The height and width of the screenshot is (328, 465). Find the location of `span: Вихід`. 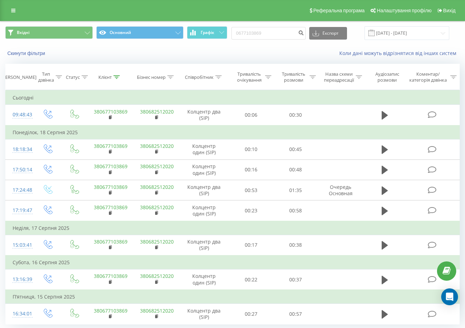

span: Вихід is located at coordinates (449, 10).